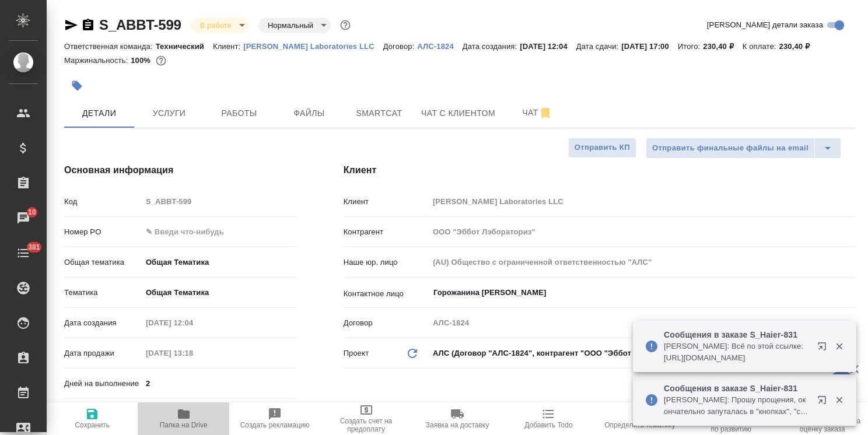 This screenshot has height=435, width=868. Describe the element at coordinates (99, 113) in the screenshot. I see `span: Детали` at that location.